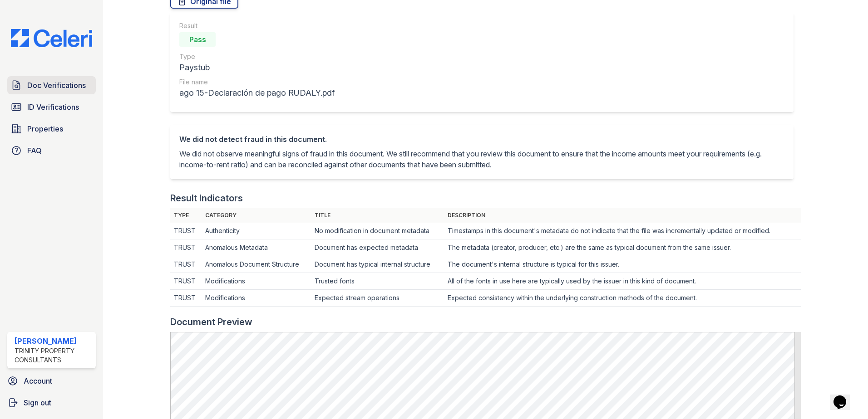 The width and height of the screenshot is (868, 419). What do you see at coordinates (197, 39) in the screenshot?
I see `div: Pass` at bounding box center [197, 39].